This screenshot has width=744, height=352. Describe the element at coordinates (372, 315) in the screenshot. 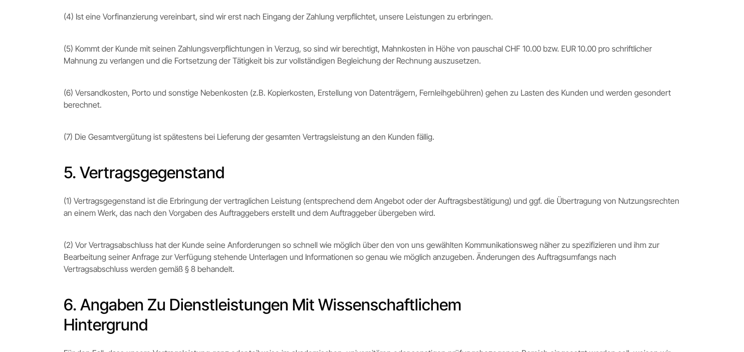

I see `h3: 6. Angaben zu Dienstleistungen mit wissenschaftlichem Hintergrund` at that location.